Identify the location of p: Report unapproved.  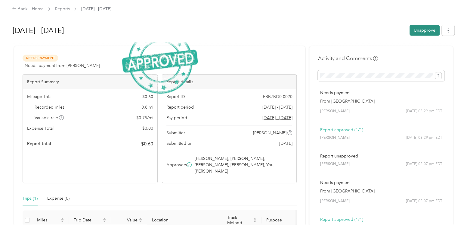
(381, 156).